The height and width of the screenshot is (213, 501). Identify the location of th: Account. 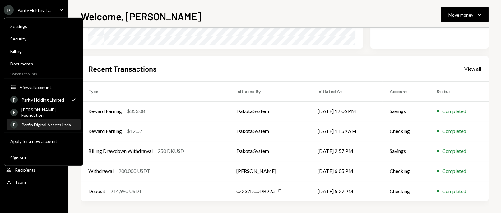
(405, 91).